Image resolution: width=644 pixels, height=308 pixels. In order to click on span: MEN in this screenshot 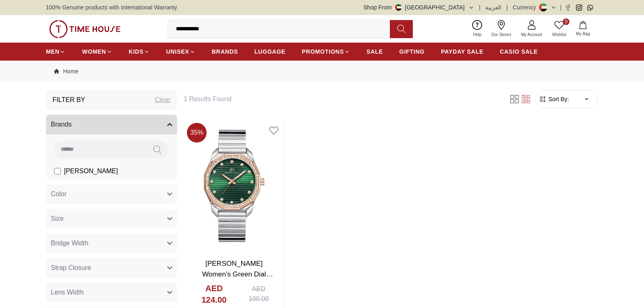, I will do `click(53, 52)`.